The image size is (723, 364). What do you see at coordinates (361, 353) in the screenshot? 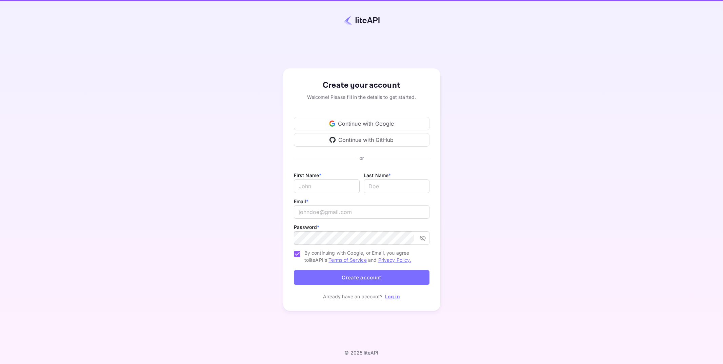
I see `p: © 2025 liteAPI` at bounding box center [361, 353].